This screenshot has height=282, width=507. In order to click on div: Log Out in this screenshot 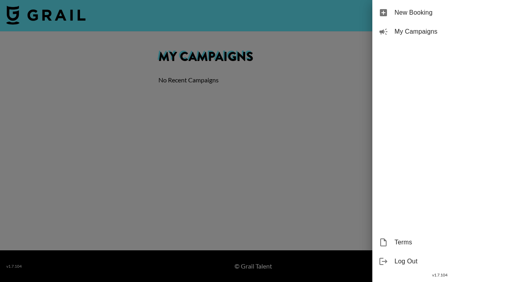, I will do `click(440, 262)`.